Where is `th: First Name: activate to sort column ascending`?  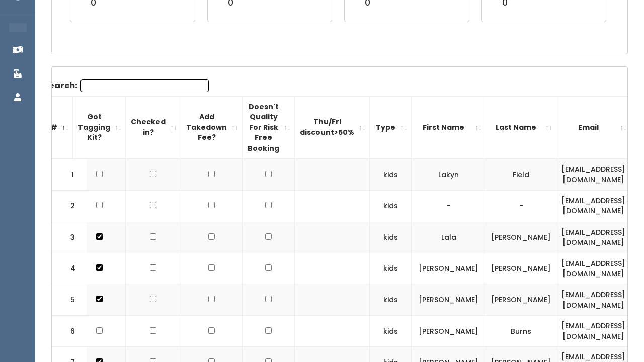
th: First Name: activate to sort column ascending is located at coordinates (449, 128).